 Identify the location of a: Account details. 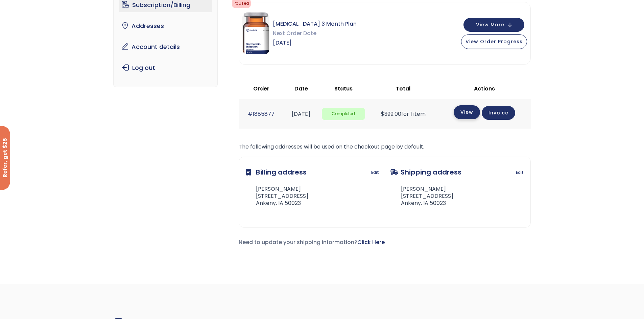
(165, 47).